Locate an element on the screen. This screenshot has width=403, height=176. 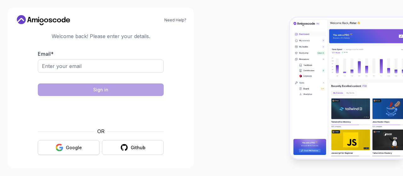
a: Need Help? is located at coordinates (175, 20).